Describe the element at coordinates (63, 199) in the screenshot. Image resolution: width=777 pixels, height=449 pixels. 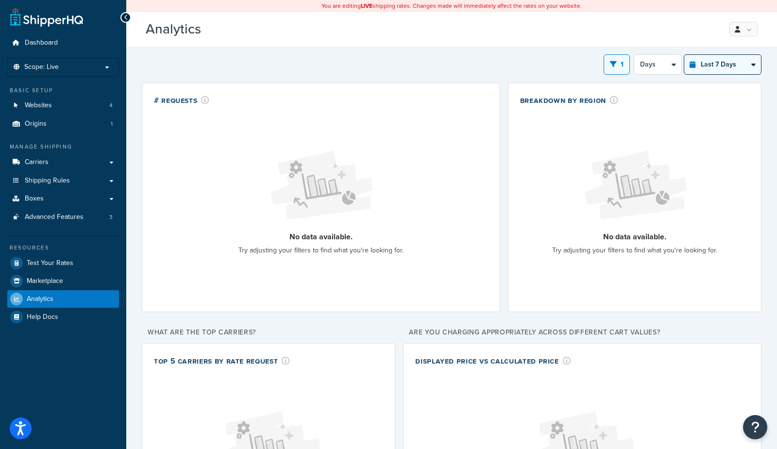
I see `a: Boxes` at that location.